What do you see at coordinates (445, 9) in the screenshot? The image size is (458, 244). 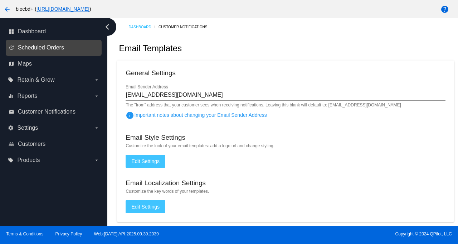 I see `mat-icon: help` at bounding box center [445, 9].